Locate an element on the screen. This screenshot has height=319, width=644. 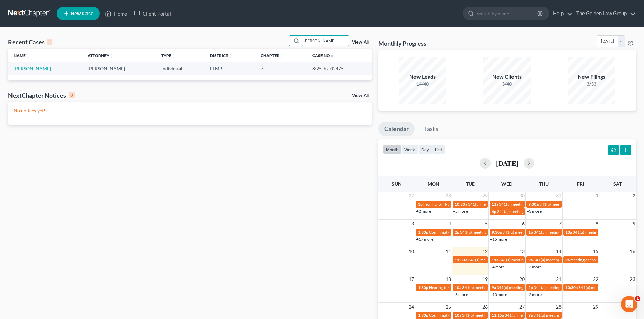
input: Search by name... is located at coordinates (507, 13).